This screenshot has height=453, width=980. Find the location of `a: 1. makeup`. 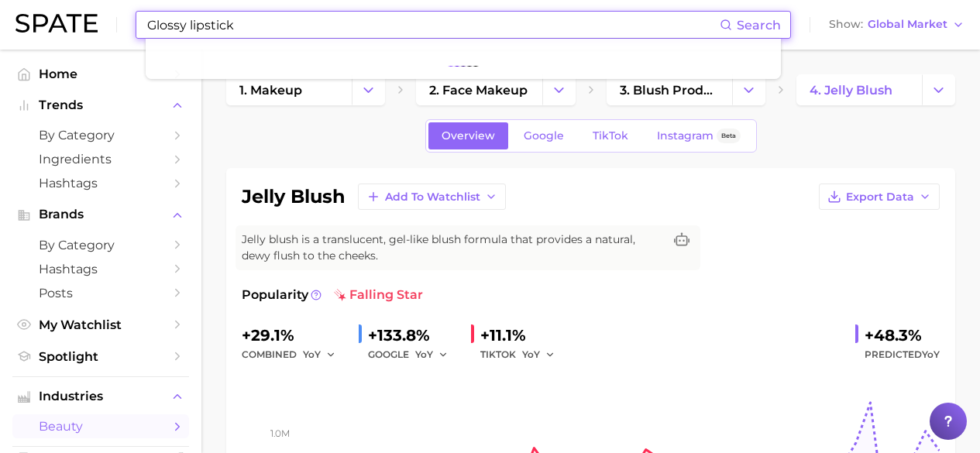

a: 1. makeup is located at coordinates (289, 89).